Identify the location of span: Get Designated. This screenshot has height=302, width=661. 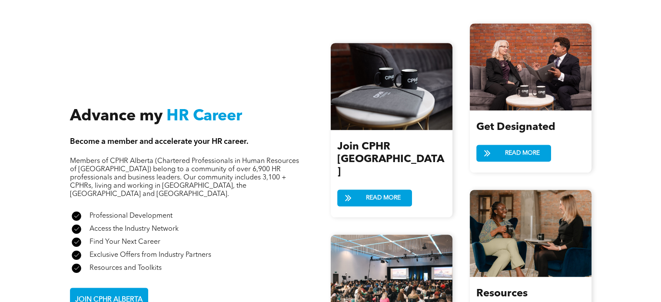
(516, 127).